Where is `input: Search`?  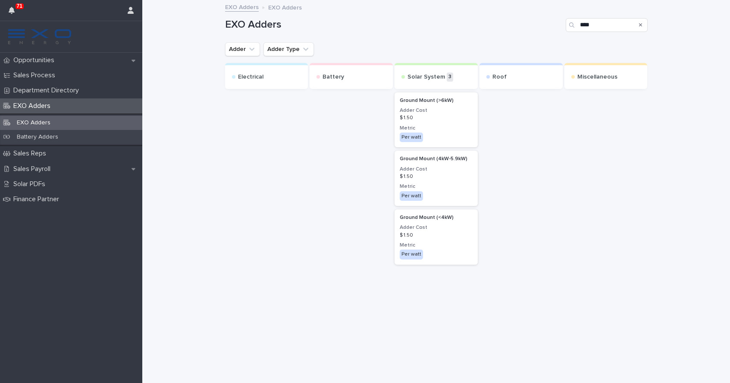 input: Search is located at coordinates (607, 25).